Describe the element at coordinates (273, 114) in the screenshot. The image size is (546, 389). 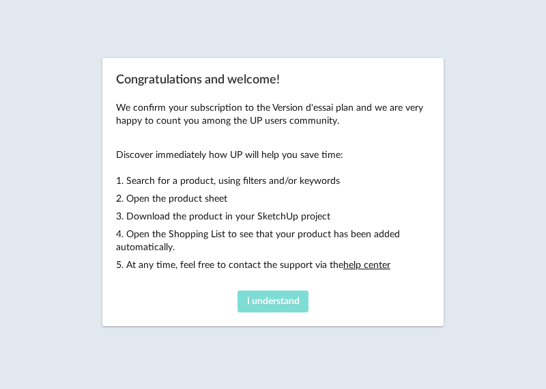
I see `p: We confirm your subscription to the Version d'essai plan and we are very happy to count you among...` at that location.